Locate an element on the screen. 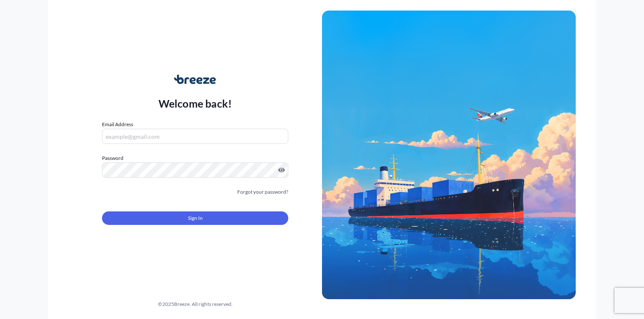 The image size is (644, 319). button: Show password is located at coordinates (281, 170).